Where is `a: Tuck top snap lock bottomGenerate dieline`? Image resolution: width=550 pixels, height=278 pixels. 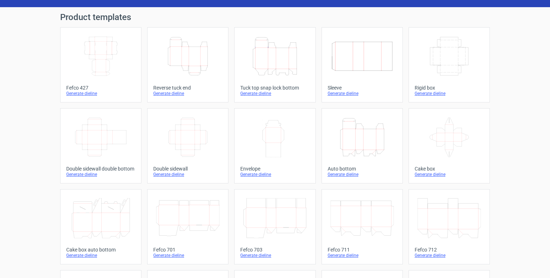 a: Tuck top snap lock bottomGenerate dieline is located at coordinates (275, 65).